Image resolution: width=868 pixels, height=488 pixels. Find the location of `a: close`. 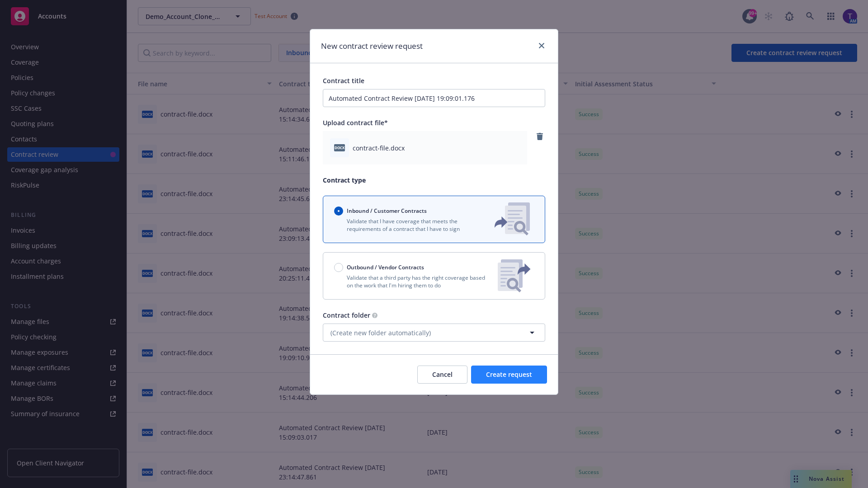

a: close is located at coordinates (541, 46).